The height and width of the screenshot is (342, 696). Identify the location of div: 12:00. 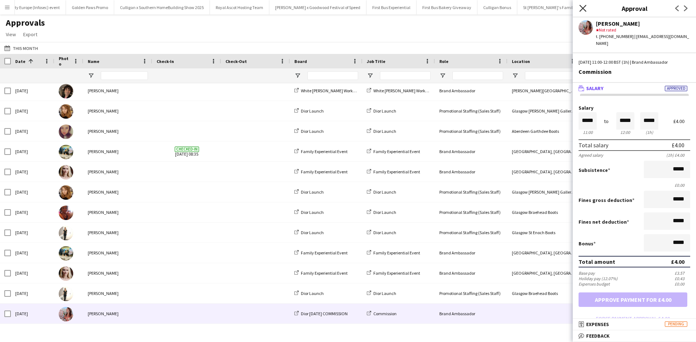
(625, 132).